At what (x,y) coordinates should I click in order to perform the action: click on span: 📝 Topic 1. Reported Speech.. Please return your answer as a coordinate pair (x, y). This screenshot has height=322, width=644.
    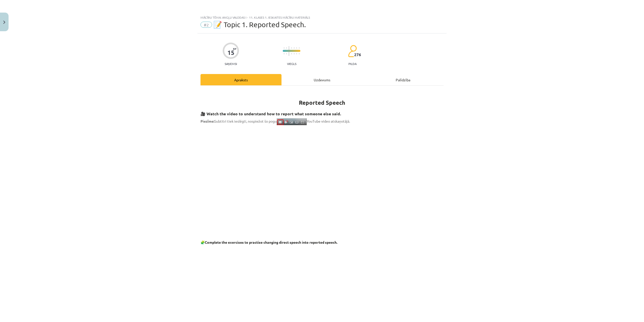
    Looking at the image, I should click on (260, 24).